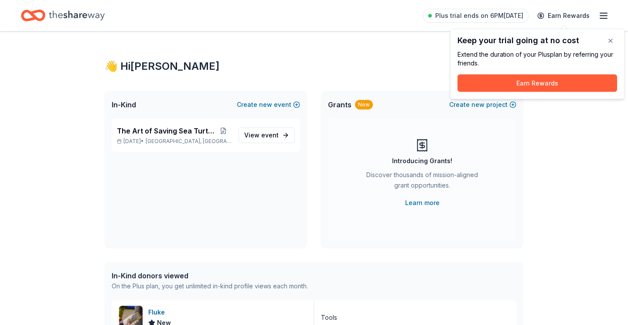  I want to click on div: Extend the duration of your Plus plan by referring your friends., so click(537, 59).